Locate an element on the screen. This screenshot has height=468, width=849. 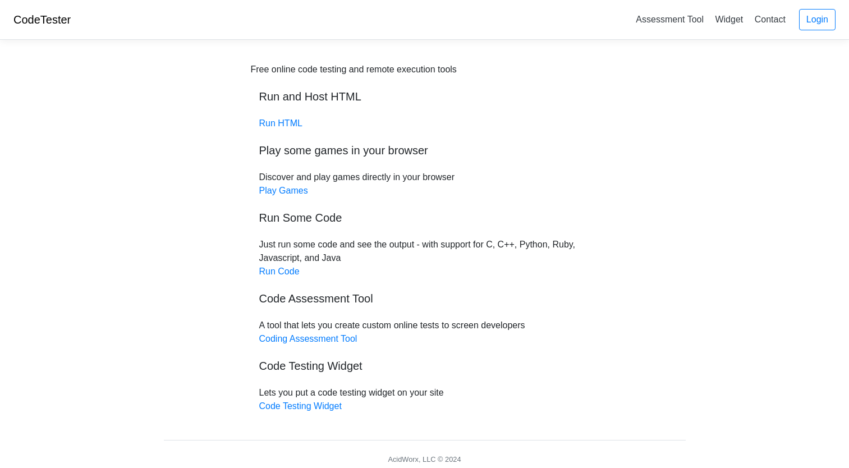
div: Discover and play games directly in your browser Just run some code and see the output - with sup... is located at coordinates (425, 238).